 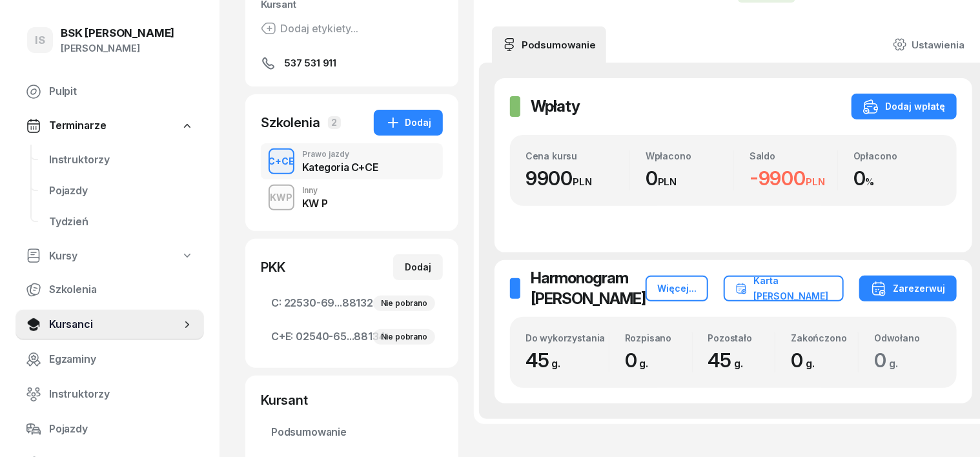 What do you see at coordinates (282, 161) in the screenshot?
I see `button: C+CE` at bounding box center [282, 161].